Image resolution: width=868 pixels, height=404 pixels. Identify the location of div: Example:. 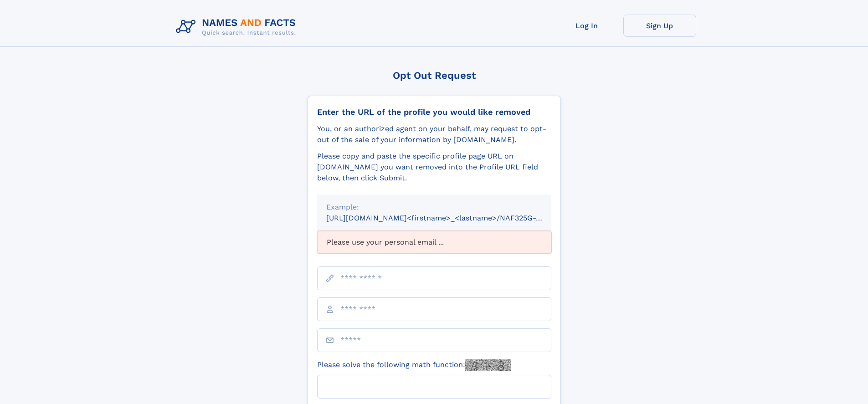
(434, 207).